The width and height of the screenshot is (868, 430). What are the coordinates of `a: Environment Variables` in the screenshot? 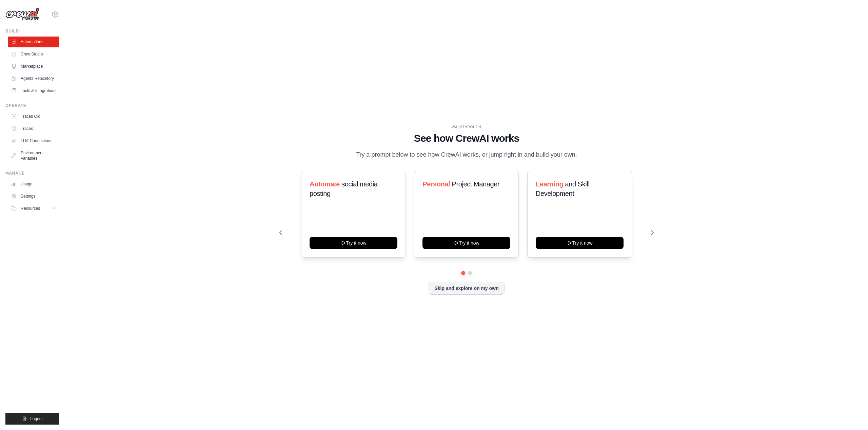 It's located at (33, 156).